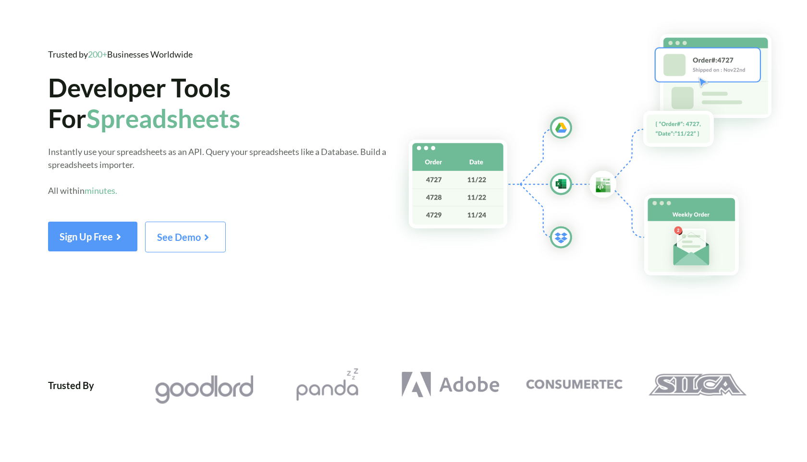  What do you see at coordinates (93, 237) in the screenshot?
I see `span: Sign Up Free` at bounding box center [93, 237].